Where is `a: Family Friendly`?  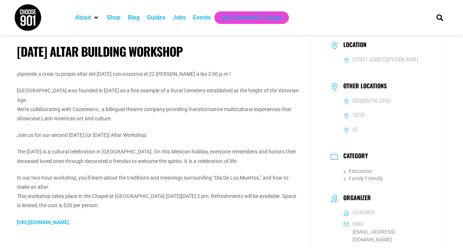
a: Family Friendly is located at coordinates (363, 179).